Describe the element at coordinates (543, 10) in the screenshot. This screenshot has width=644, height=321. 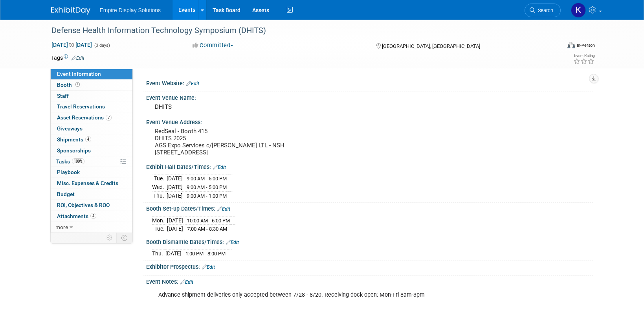
I see `a: Search` at that location.